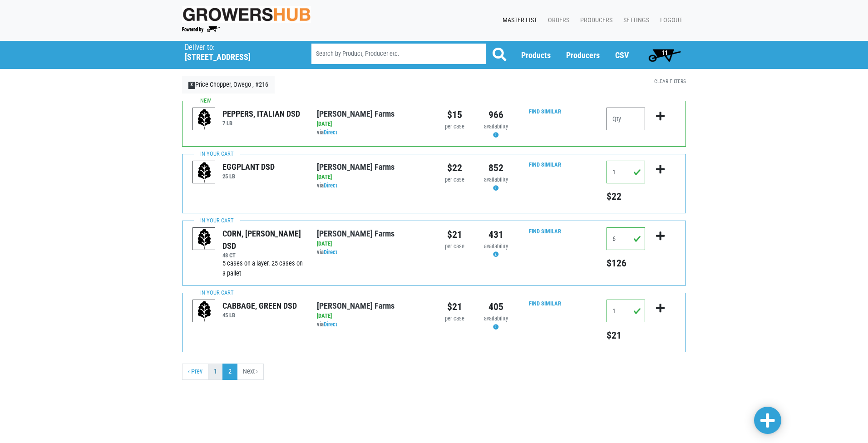 The image size is (868, 443). I want to click on span: X, so click(192, 85).